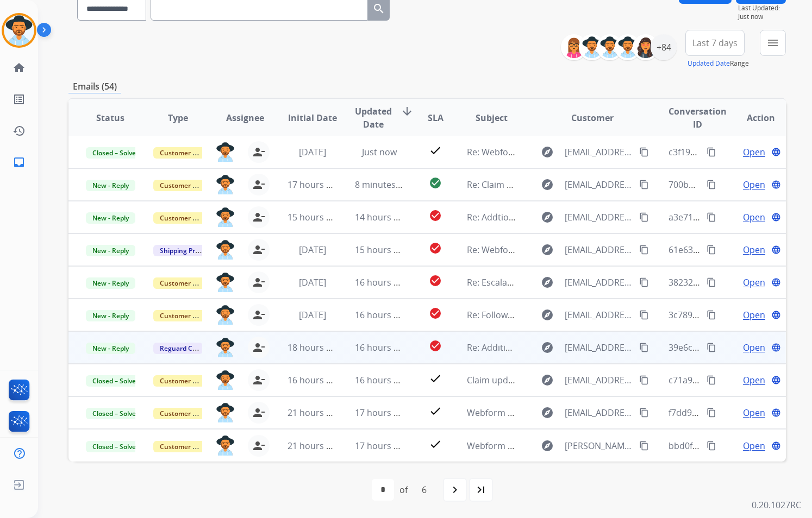 The width and height of the screenshot is (812, 518). Describe the element at coordinates (592, 118) in the screenshot. I see `span: Customer` at that location.